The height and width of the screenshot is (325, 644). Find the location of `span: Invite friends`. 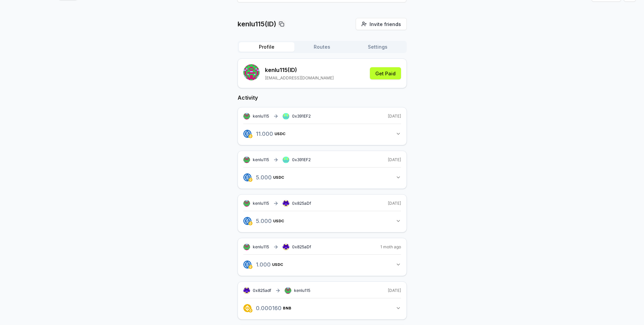

span: Invite friends is located at coordinates (385, 24).